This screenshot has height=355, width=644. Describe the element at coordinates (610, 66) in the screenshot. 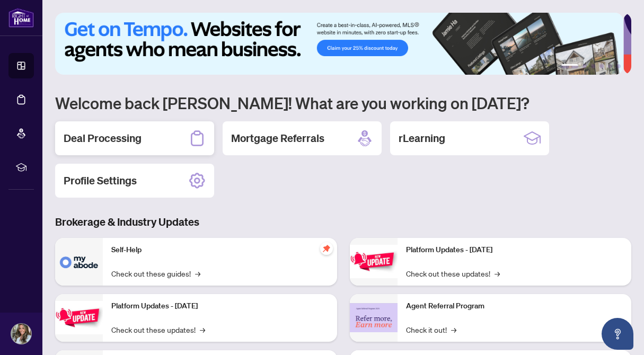

I see `button: 5` at that location.